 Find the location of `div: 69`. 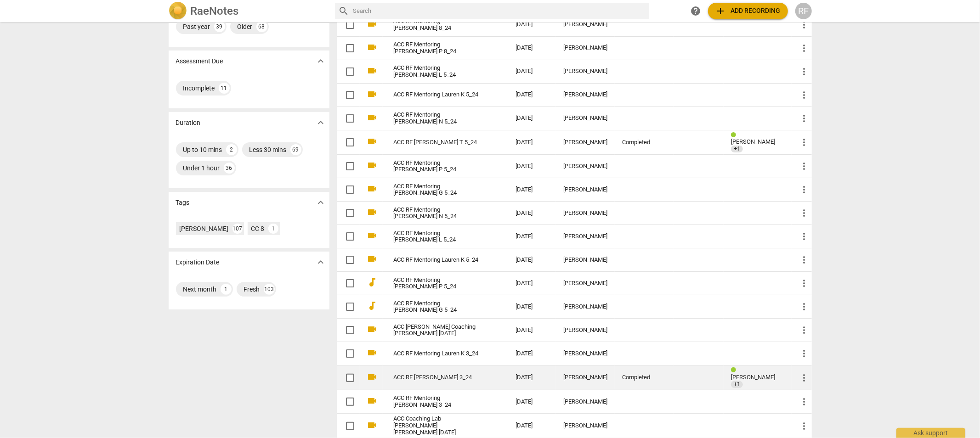

div: 69 is located at coordinates (296, 150).